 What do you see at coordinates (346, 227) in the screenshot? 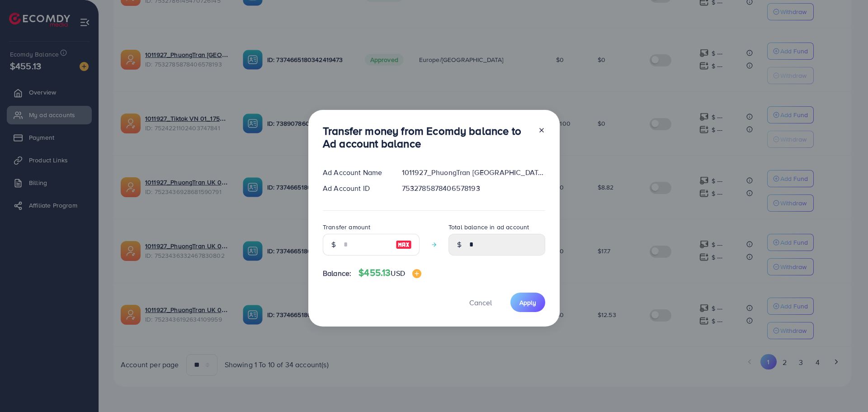
I see `label: Transfer amount` at bounding box center [346, 227].